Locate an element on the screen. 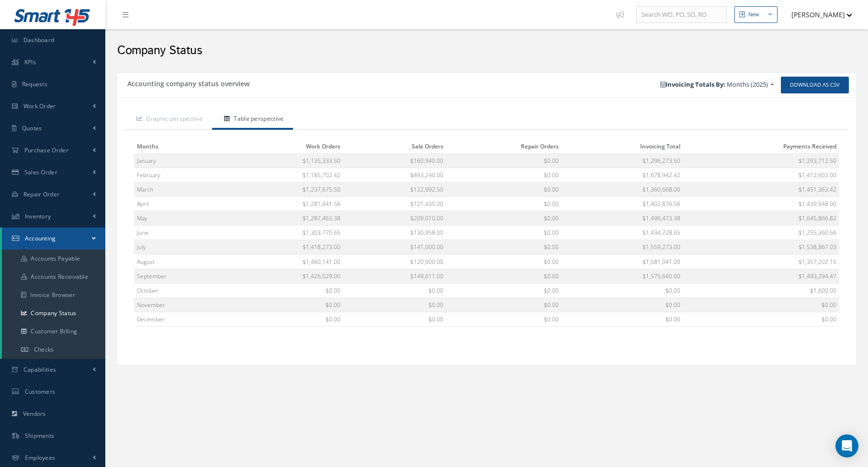  td: $1,434,728.65 is located at coordinates (622, 233).